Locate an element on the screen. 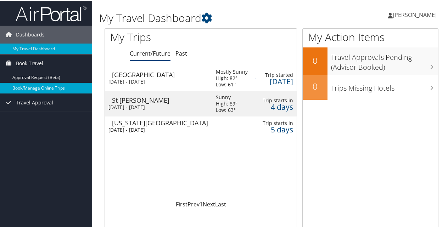 The height and width of the screenshot is (228, 448). h1: My Travel Dashboard is located at coordinates (214, 17).